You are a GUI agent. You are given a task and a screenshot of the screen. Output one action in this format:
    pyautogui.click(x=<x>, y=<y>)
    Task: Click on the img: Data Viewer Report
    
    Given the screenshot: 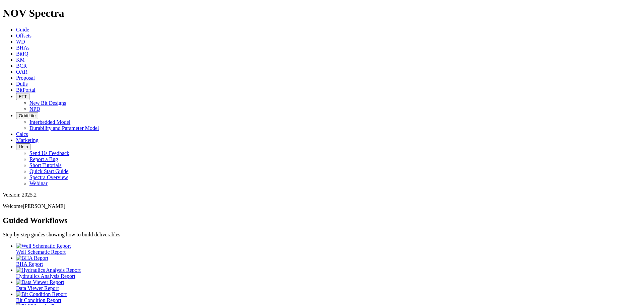 What is the action you would take?
    pyautogui.click(x=40, y=282)
    